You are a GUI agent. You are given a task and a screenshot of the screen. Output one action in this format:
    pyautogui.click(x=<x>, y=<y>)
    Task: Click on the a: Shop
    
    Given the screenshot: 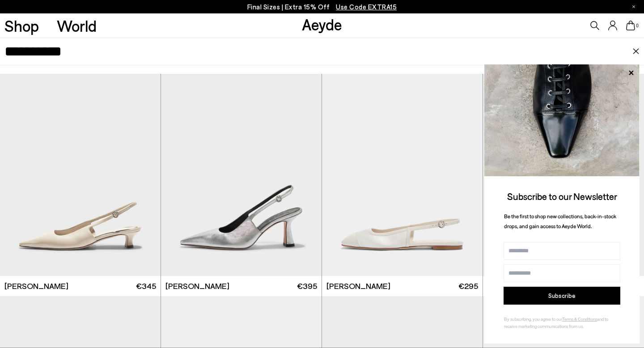 What is the action you would take?
    pyautogui.click(x=21, y=26)
    